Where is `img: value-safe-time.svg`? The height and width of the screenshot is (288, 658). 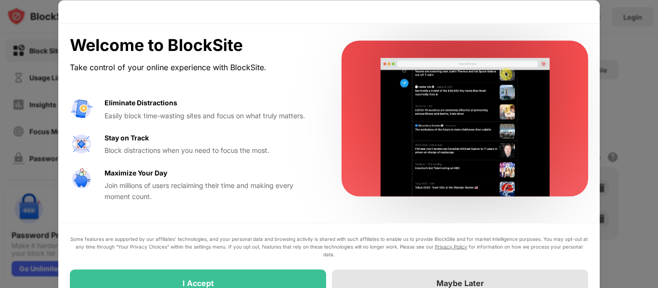 img: value-safe-time.svg is located at coordinates (81, 179).